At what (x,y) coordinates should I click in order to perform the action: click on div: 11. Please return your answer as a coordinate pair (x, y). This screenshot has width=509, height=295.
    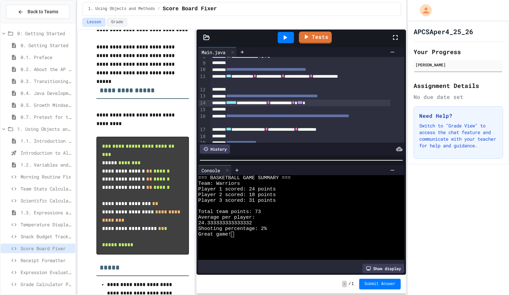
    Looking at the image, I should click on (202, 80).